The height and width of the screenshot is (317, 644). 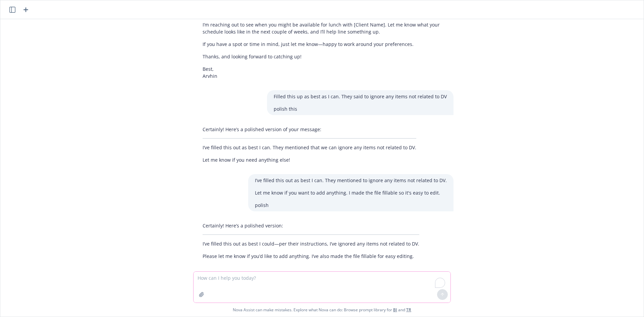 I want to click on p: Please let me know if you’d like to add anything. I’ve also made the file fillable for easy editing., so click(x=311, y=256).